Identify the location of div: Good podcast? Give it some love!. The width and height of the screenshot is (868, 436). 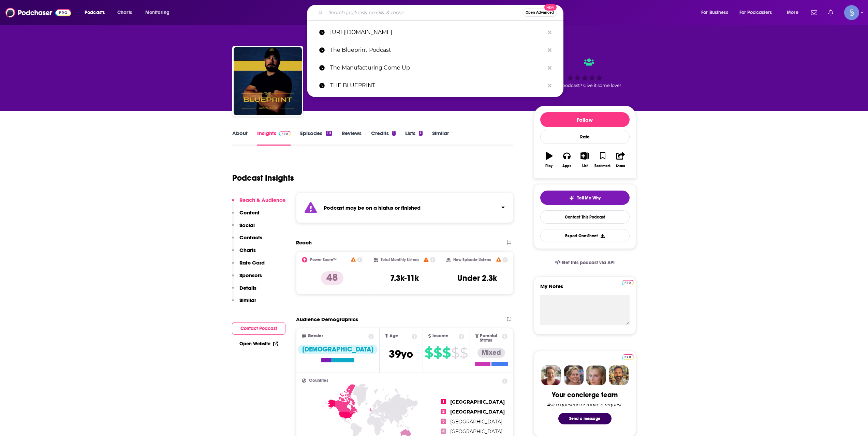
(585, 73).